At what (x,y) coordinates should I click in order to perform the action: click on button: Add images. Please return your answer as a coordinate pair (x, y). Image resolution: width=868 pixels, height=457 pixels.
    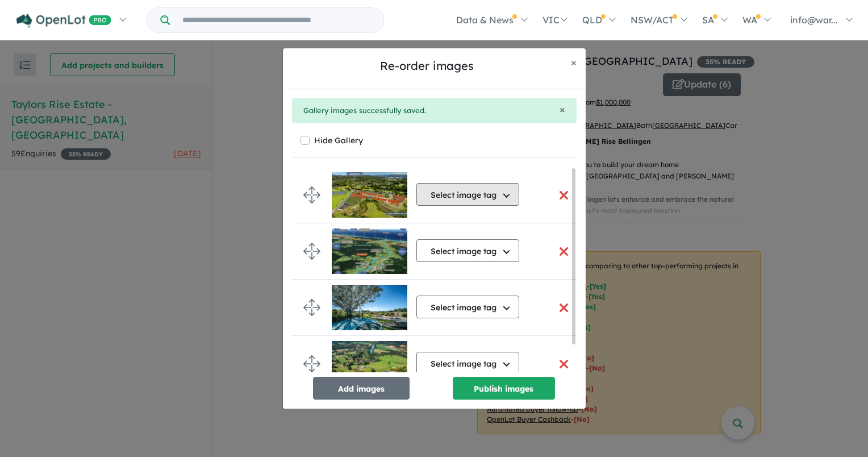
    Looking at the image, I should click on (362, 388).